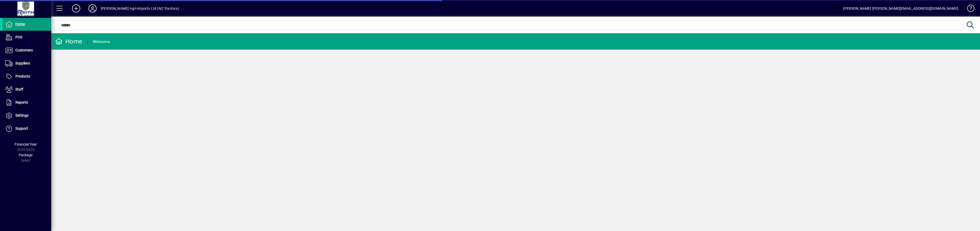 Image resolution: width=980 pixels, height=231 pixels. Describe the element at coordinates (22, 102) in the screenshot. I see `span: Reports` at that location.